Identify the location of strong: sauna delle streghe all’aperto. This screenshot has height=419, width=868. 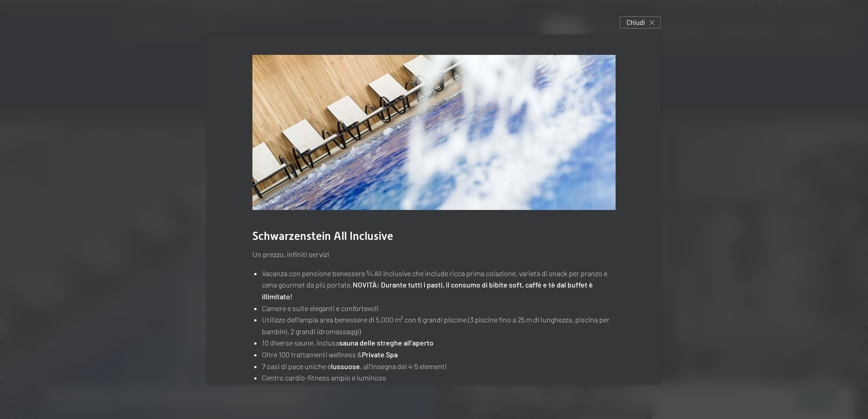
(386, 342).